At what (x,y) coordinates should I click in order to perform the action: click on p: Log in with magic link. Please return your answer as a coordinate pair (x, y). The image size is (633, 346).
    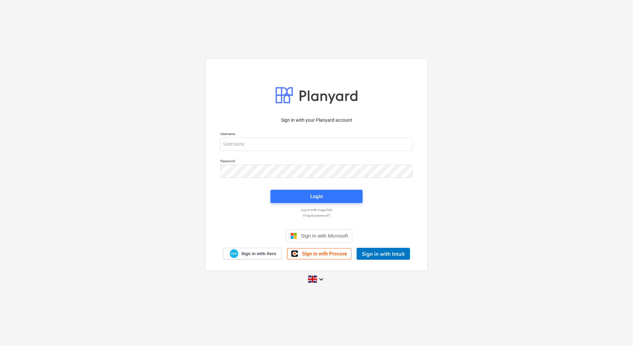
    Looking at the image, I should click on (317, 210).